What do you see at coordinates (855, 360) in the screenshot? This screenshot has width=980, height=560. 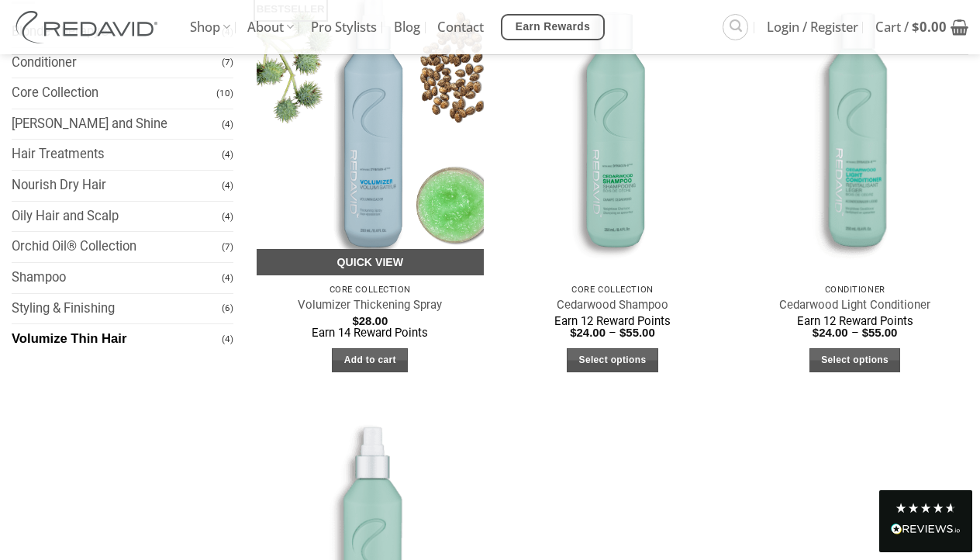 I see `a: Select options for “Cedarwood Light Conditioner”` at bounding box center [855, 360].